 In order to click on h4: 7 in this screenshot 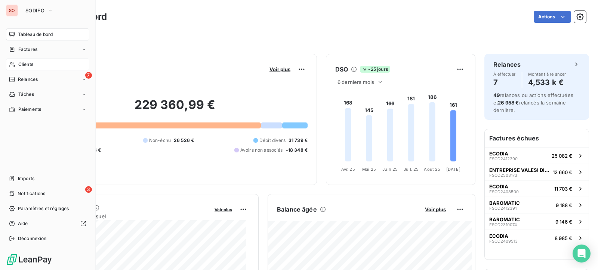, I will do `click(505, 82)`.